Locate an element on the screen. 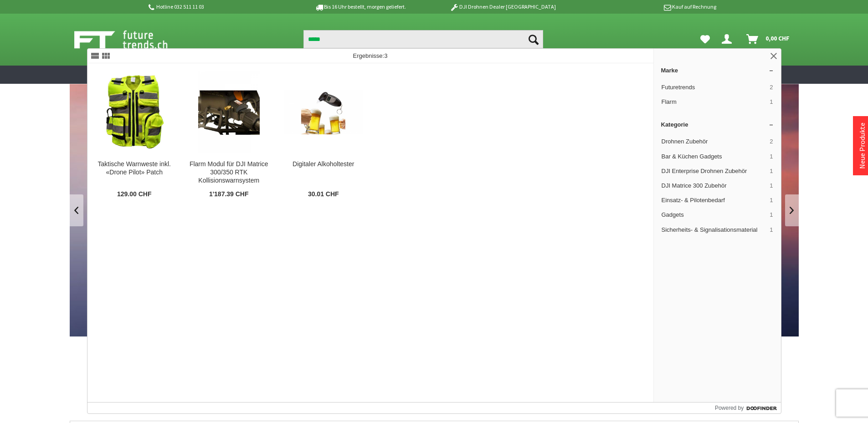 The height and width of the screenshot is (423, 868). span: 129.00 CHF is located at coordinates (134, 194).